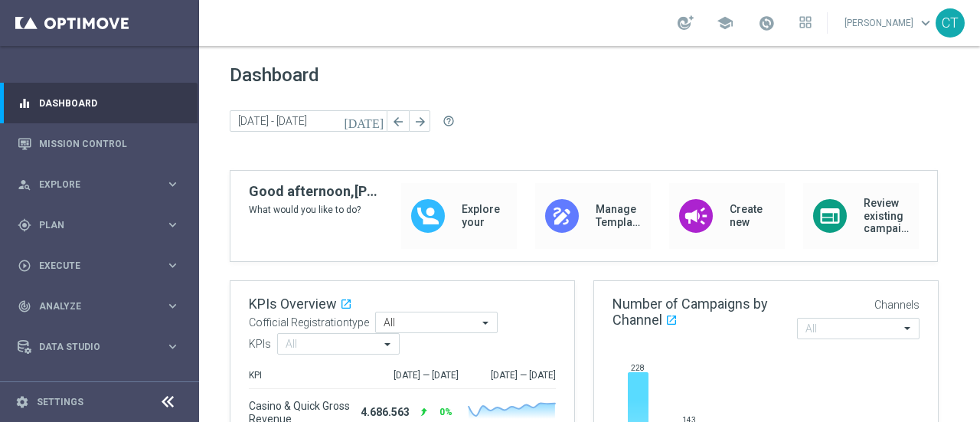  What do you see at coordinates (98, 185) in the screenshot?
I see `div: person_search Explore keyboard_arrow_right` at bounding box center [98, 185].